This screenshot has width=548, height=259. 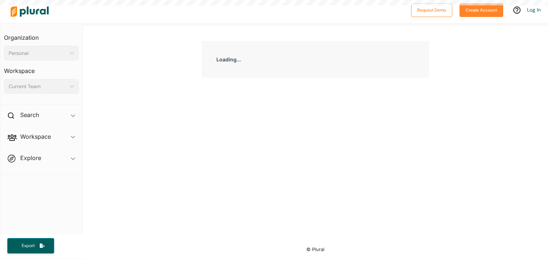 What do you see at coordinates (38, 53) in the screenshot?
I see `div: Personal` at bounding box center [38, 53].